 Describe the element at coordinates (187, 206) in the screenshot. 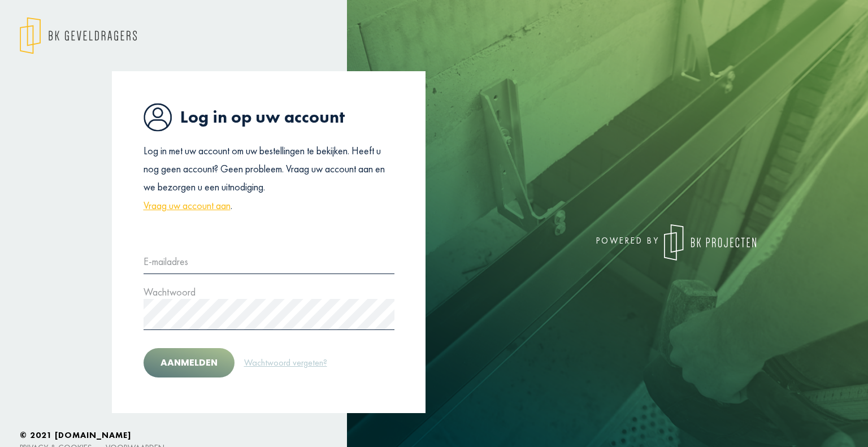

I see `a: Vraag uw account aan` at that location.